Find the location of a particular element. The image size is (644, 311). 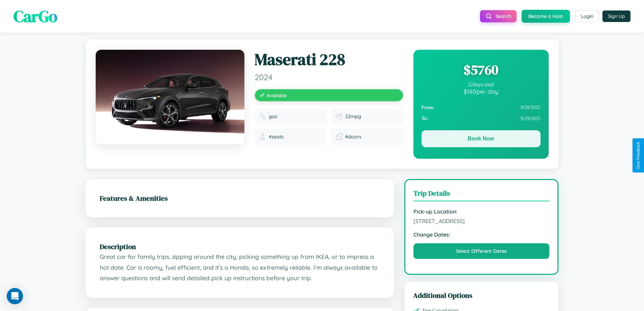

span: Available is located at coordinates (277, 95).